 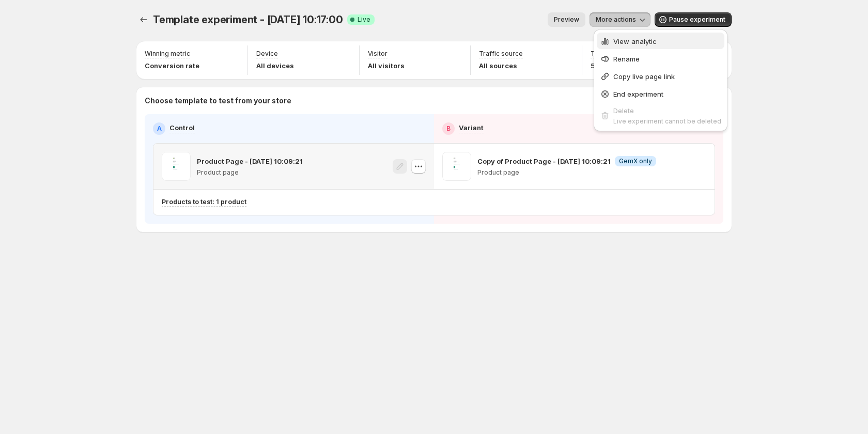 What do you see at coordinates (159, 129) in the screenshot?
I see `h2: A` at bounding box center [159, 129].